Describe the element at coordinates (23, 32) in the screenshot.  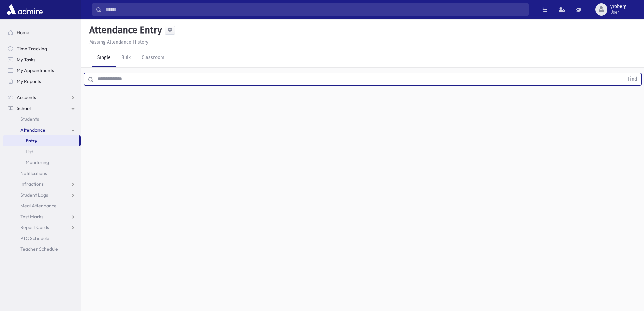
I see `span: Home` at that location.